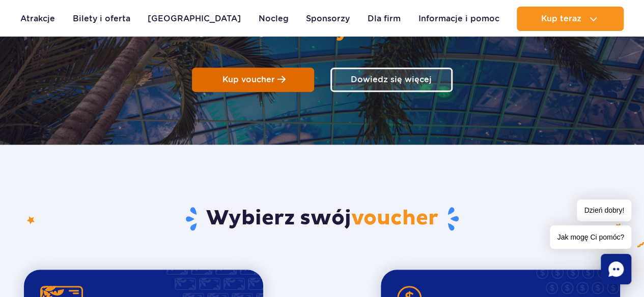  What do you see at coordinates (395, 219) in the screenshot?
I see `span: voucher` at bounding box center [395, 219].